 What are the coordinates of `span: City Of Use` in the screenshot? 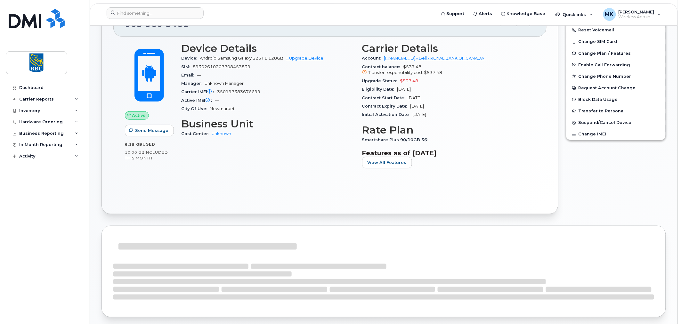 It's located at (195, 108).